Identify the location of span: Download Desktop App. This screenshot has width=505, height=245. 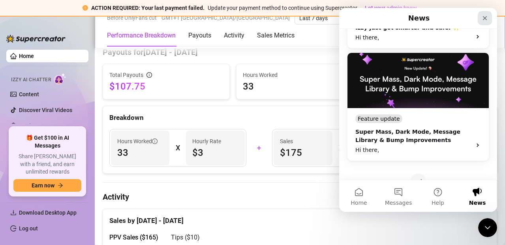
(48, 213).